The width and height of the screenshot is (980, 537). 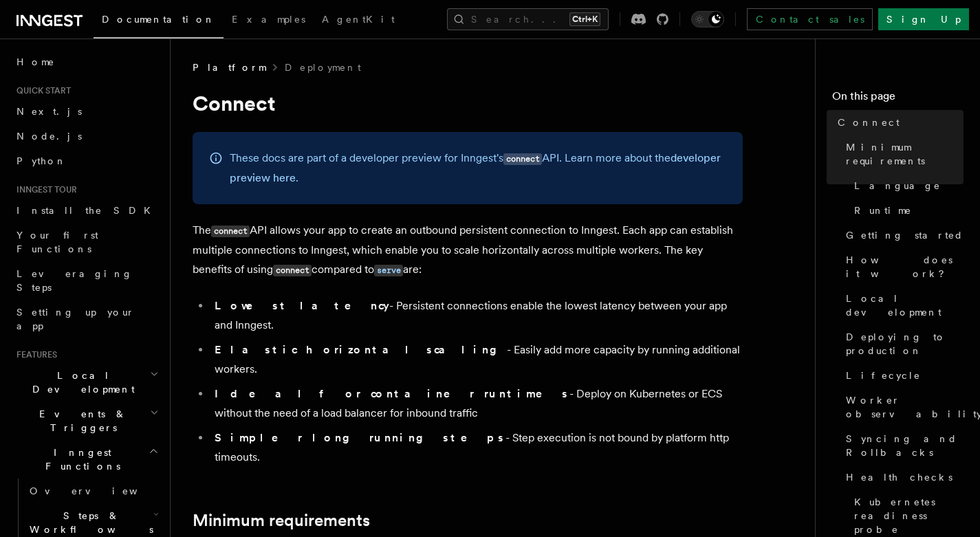 What do you see at coordinates (86, 62) in the screenshot?
I see `a: Home` at bounding box center [86, 62].